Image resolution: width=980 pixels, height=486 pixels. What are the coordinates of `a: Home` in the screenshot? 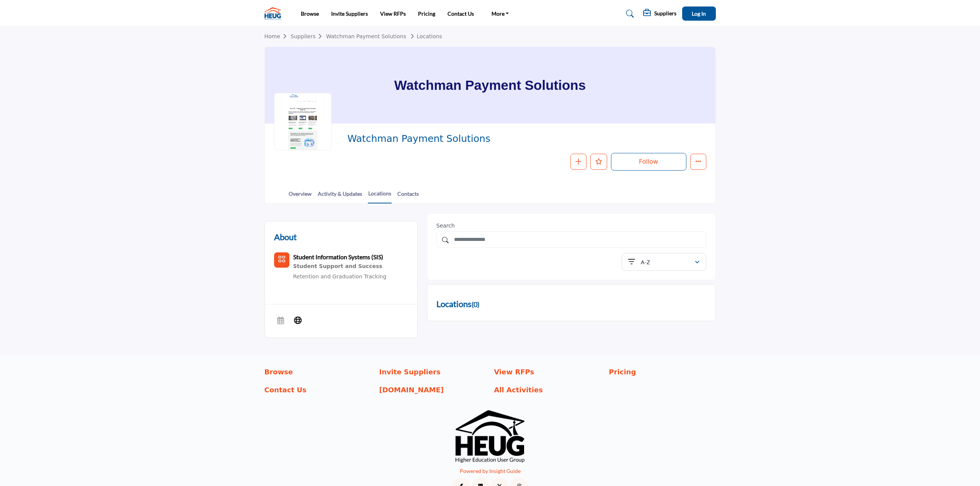 It's located at (277, 36).